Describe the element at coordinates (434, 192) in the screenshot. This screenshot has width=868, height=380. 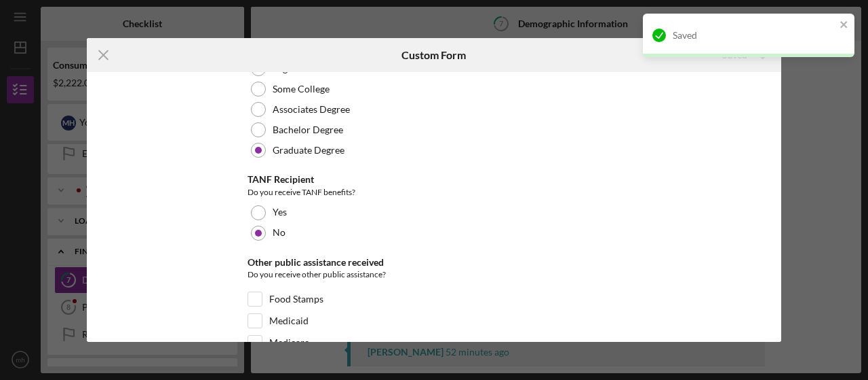
I see `div: Do you receive TANF benefits?` at that location.